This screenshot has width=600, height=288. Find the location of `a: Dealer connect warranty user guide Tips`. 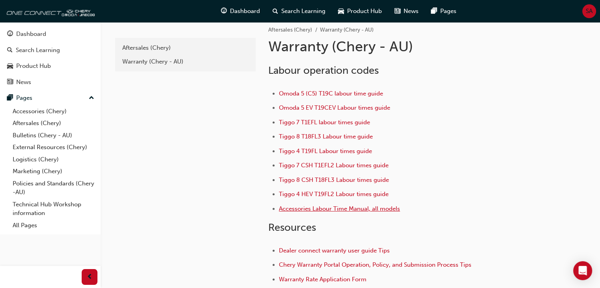

a: Dealer connect warranty user guide Tips is located at coordinates (334, 251).